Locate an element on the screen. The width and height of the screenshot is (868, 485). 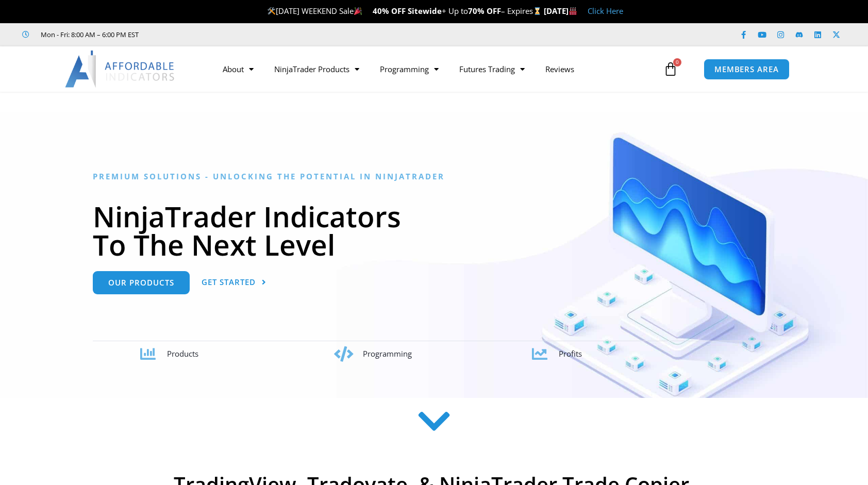
h6: Premium Solutions - Unlocking the Potential in NinjaTrader is located at coordinates (434, 176).